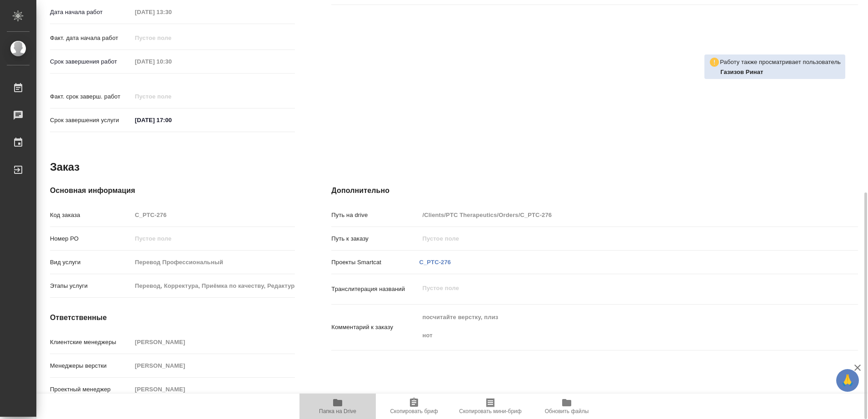  Describe the element at coordinates (91, 262) in the screenshot. I see `p: Вид услуги` at that location.